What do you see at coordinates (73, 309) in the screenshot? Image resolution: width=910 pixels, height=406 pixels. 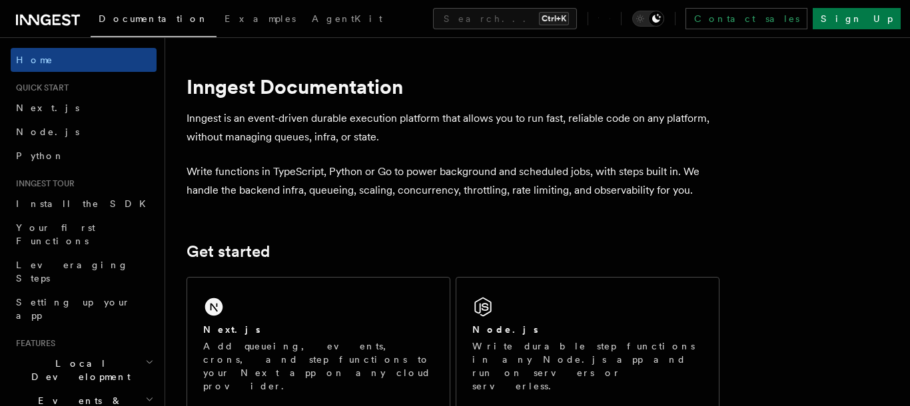 I see `span: Setting up your app` at bounding box center [73, 309].